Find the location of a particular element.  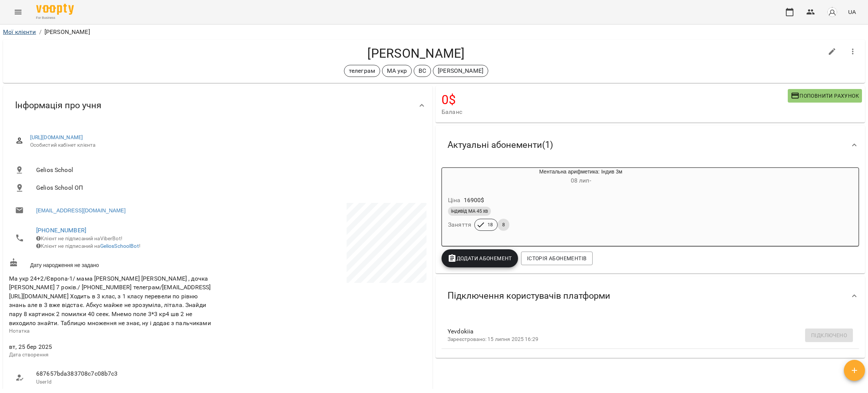

div: телеграм is located at coordinates (362, 71).